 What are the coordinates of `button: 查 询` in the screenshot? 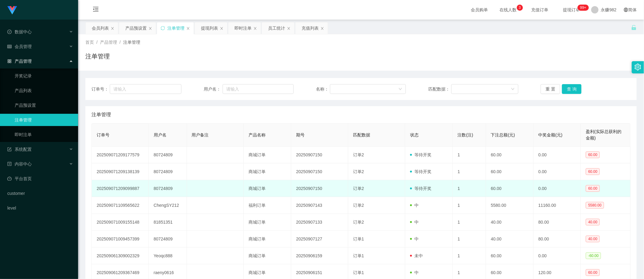 It's located at (572, 89).